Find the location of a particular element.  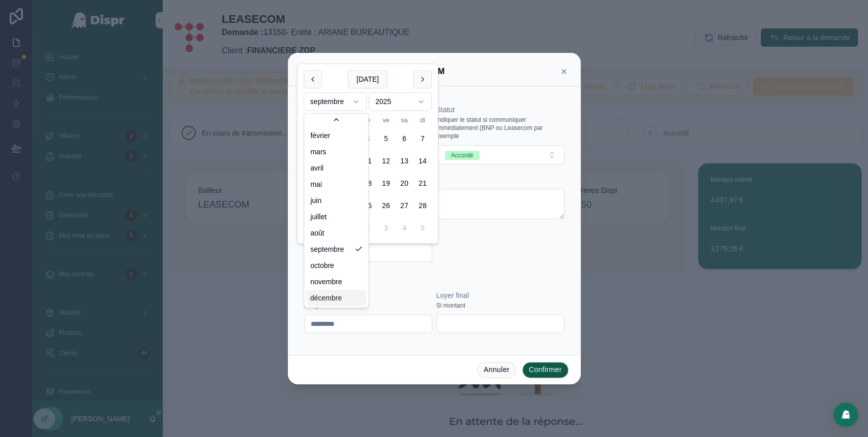

span: septembre is located at coordinates (327, 250).